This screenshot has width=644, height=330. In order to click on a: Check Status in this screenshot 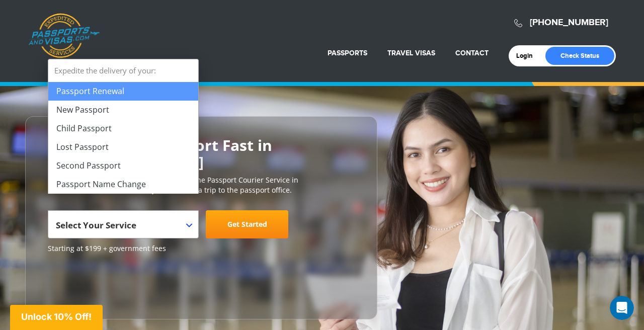, I will do `click(580, 56)`.